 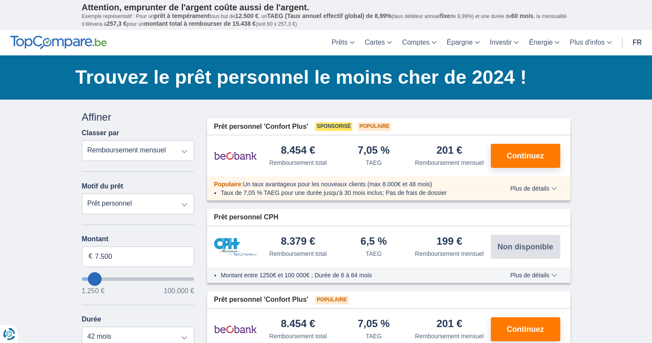 I want to click on span: 100.000 €, so click(x=179, y=291).